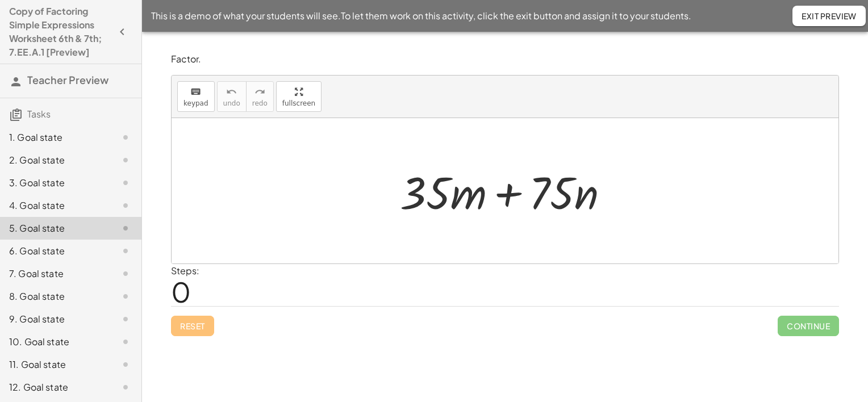 The width and height of the screenshot is (868, 402). Describe the element at coordinates (299, 104) in the screenshot. I see `span: fullscreen` at that location.